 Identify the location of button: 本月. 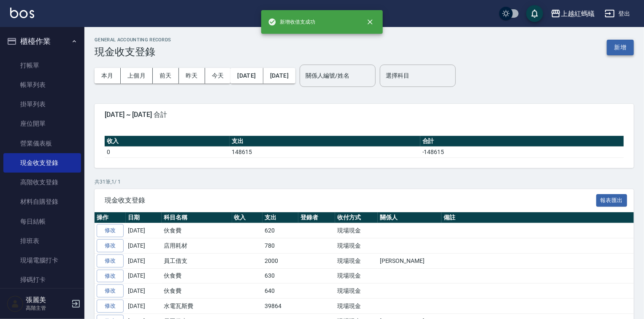
(108, 75).